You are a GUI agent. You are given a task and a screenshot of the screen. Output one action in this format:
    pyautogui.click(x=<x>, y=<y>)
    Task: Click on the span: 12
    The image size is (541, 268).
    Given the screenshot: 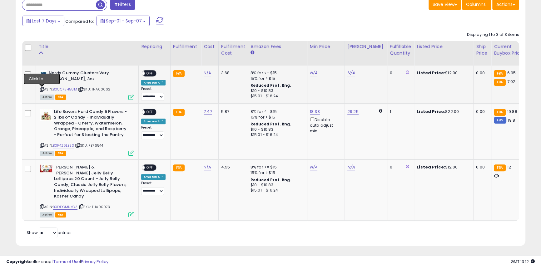 What is the action you would take?
    pyautogui.click(x=509, y=167)
    